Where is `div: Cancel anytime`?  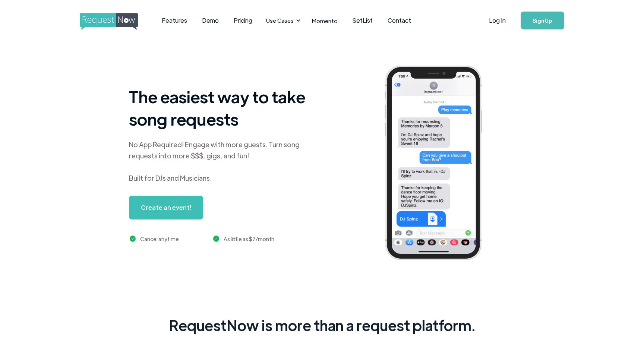 div: Cancel anytime is located at coordinates (160, 239).